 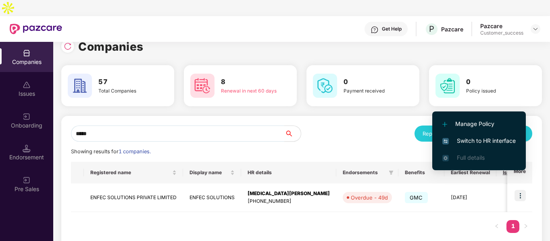 I want to click on img: svg+xml;base64,PHN2ZyB4bWxucz0iaHR0cDovL3d3dy53My5vcmcvMjAwMC9zdmciIHdpZHRoPSIxNi4zNjMiIGhlaWdodD..., so click(x=445, y=158).